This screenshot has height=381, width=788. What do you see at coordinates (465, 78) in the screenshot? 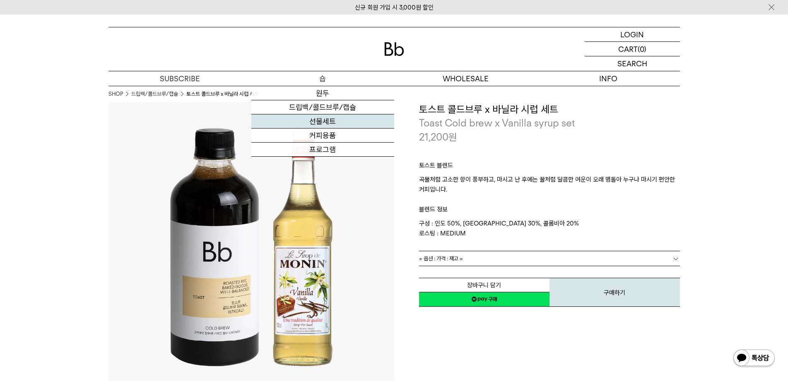
I see `p: WHOLESALE` at bounding box center [465, 78].